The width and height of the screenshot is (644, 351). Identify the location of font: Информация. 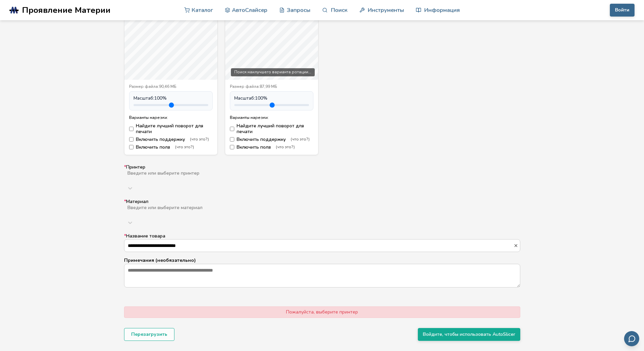
(441, 10).